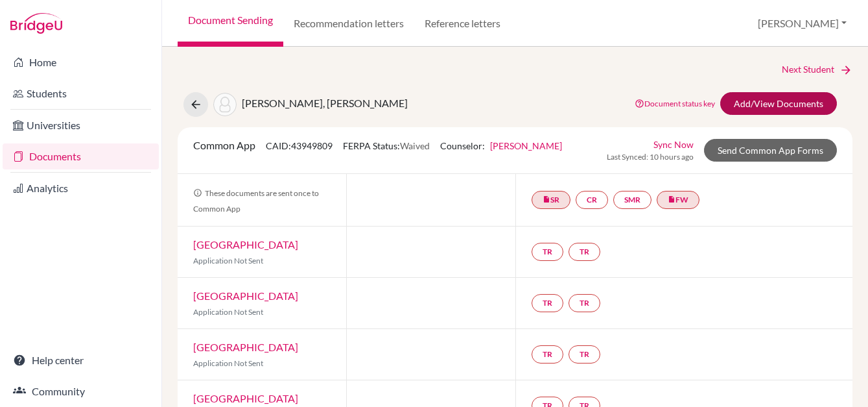  What do you see at coordinates (81, 125) in the screenshot?
I see `a: Universities` at bounding box center [81, 125].